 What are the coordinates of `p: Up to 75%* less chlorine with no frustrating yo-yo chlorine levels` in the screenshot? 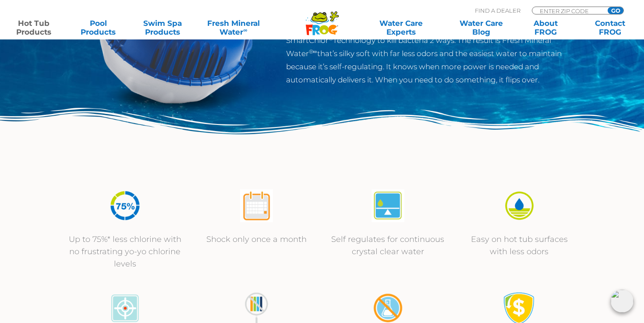 It's located at (125, 251).